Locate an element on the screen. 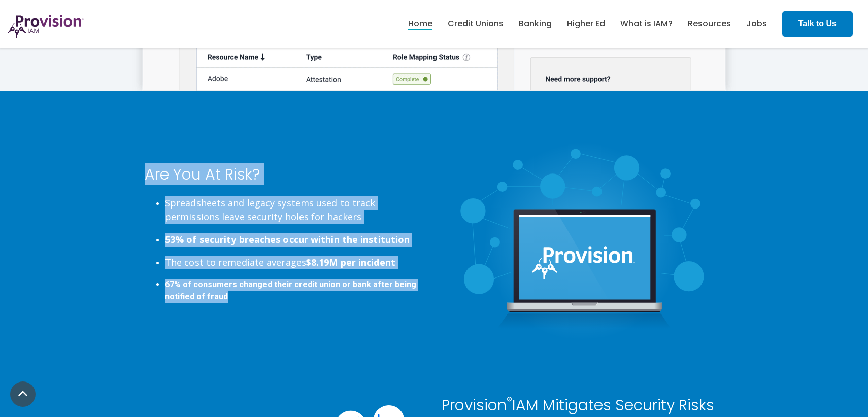  span: Are You At Risk? is located at coordinates (202, 174).